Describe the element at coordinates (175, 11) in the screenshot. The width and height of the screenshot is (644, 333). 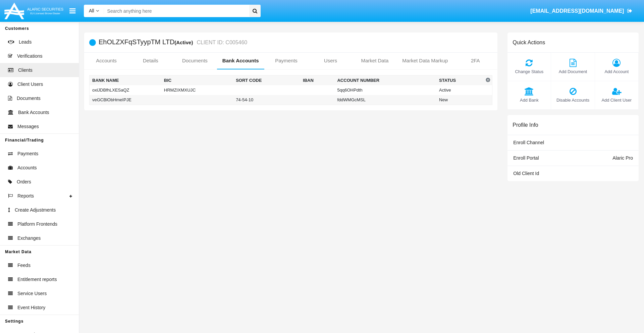
I see `input: Search` at that location.